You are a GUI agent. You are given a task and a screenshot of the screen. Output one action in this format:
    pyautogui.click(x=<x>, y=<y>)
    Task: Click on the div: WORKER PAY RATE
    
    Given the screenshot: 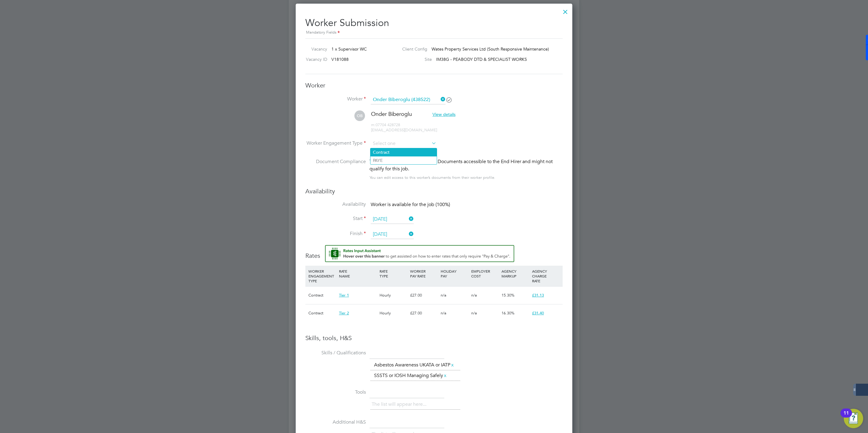 What is the action you would take?
    pyautogui.click(x=424, y=273)
    